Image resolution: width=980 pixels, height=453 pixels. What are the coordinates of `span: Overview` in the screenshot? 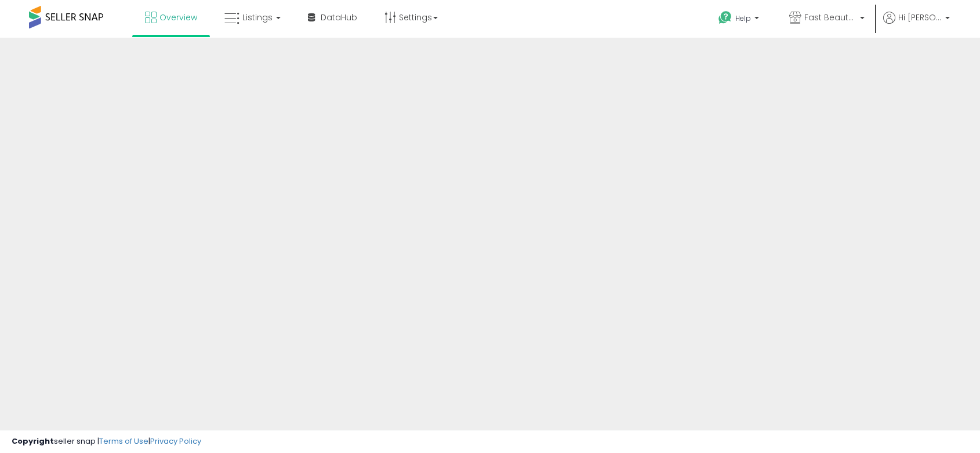 It's located at (178, 18).